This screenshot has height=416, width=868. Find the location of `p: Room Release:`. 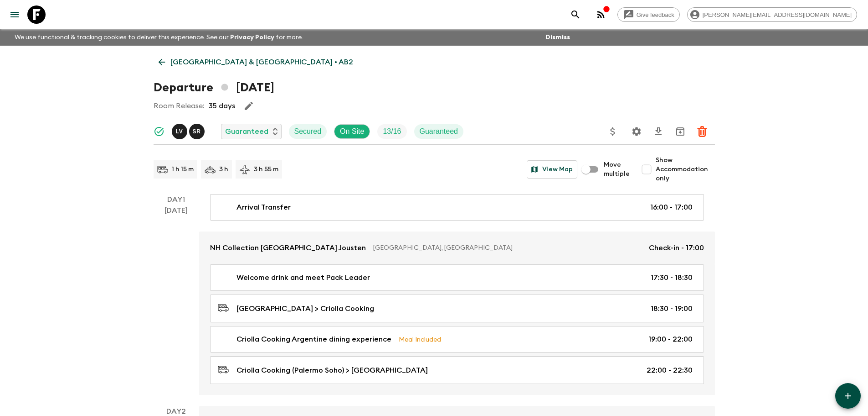

p: Room Release: is located at coordinates (178, 106).